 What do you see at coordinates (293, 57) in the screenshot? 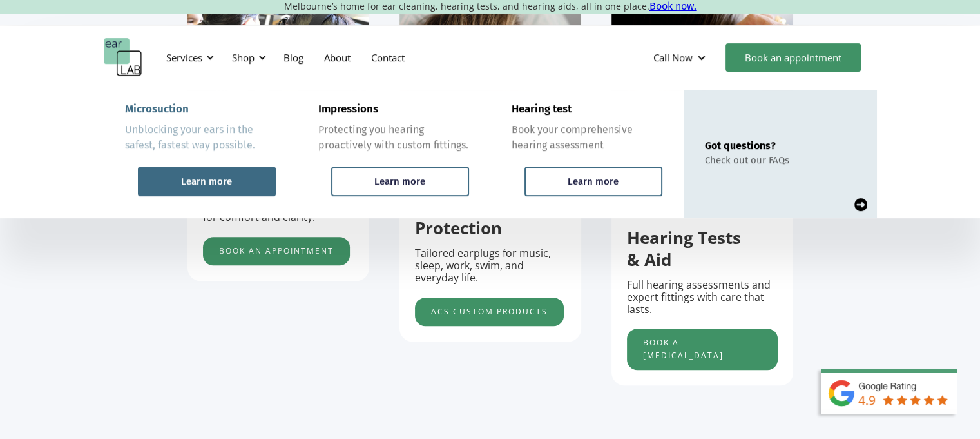
I see `a: Blog` at bounding box center [293, 57].